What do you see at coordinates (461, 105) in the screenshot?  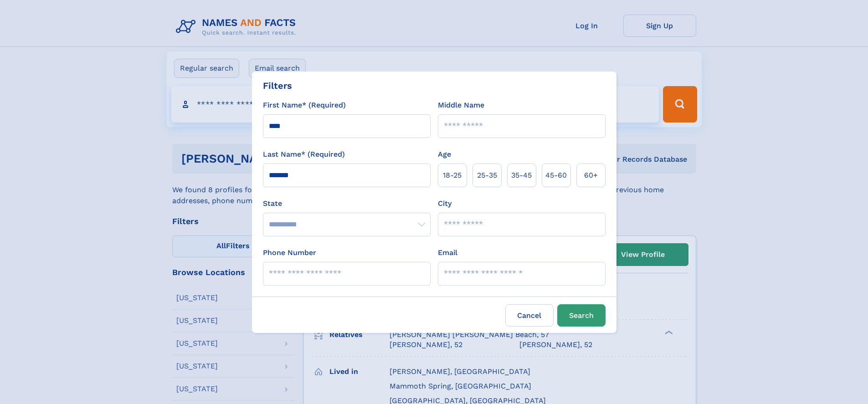 I see `label: Middle Name` at bounding box center [461, 105].